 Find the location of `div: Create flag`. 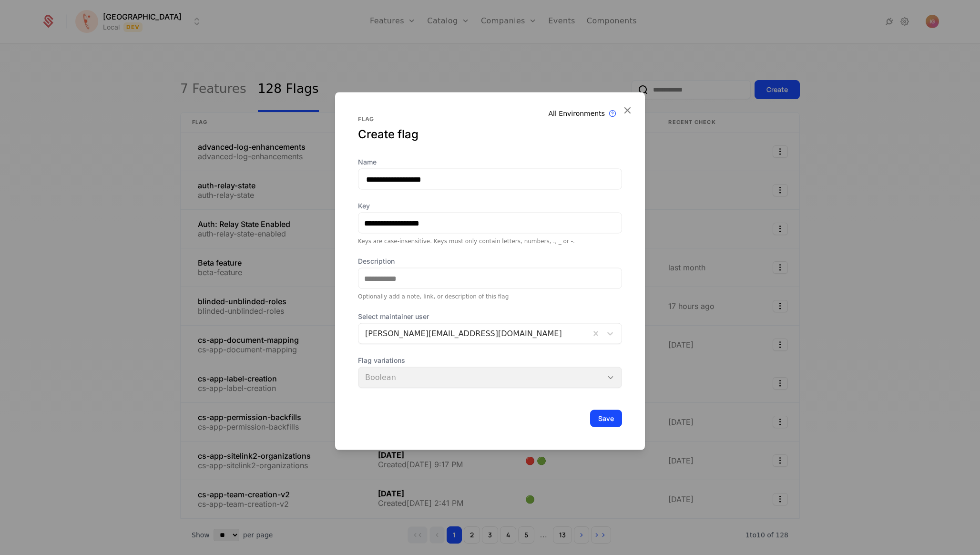

div: Create flag is located at coordinates (490, 134).